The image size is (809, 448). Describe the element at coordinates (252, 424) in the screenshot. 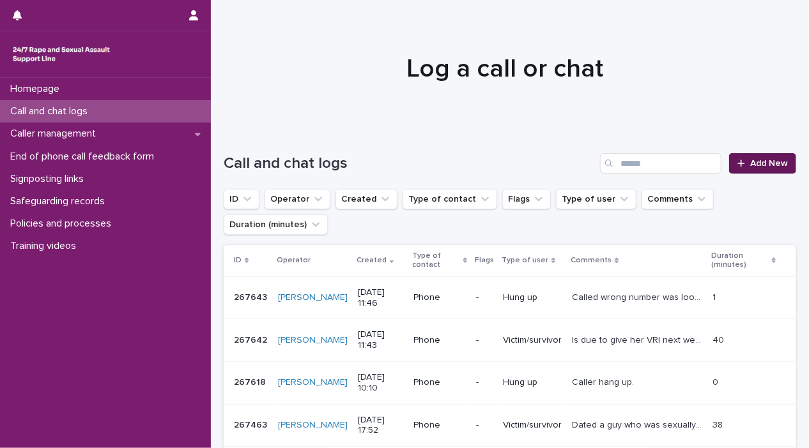

I see `p: 267463` at that location.